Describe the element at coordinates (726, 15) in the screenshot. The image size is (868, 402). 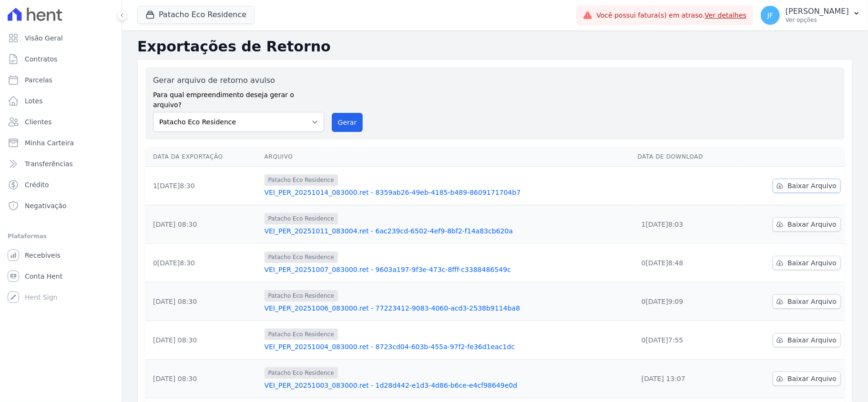
I see `a: Ver detalhes` at that location.